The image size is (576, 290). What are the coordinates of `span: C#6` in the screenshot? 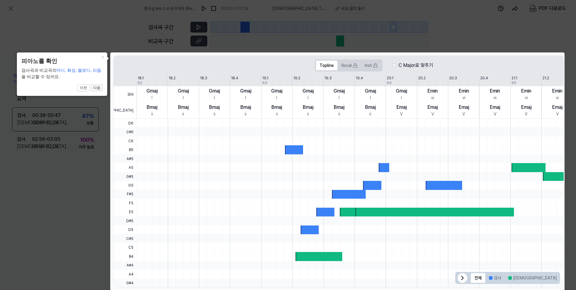 It's located at (125, 132).